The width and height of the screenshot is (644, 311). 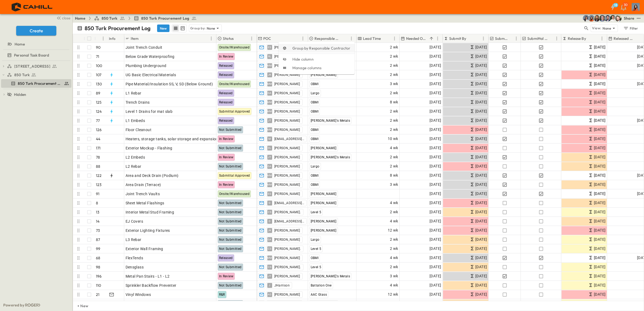 I want to click on span: Area and Deck Drain (Podium), so click(x=152, y=175).